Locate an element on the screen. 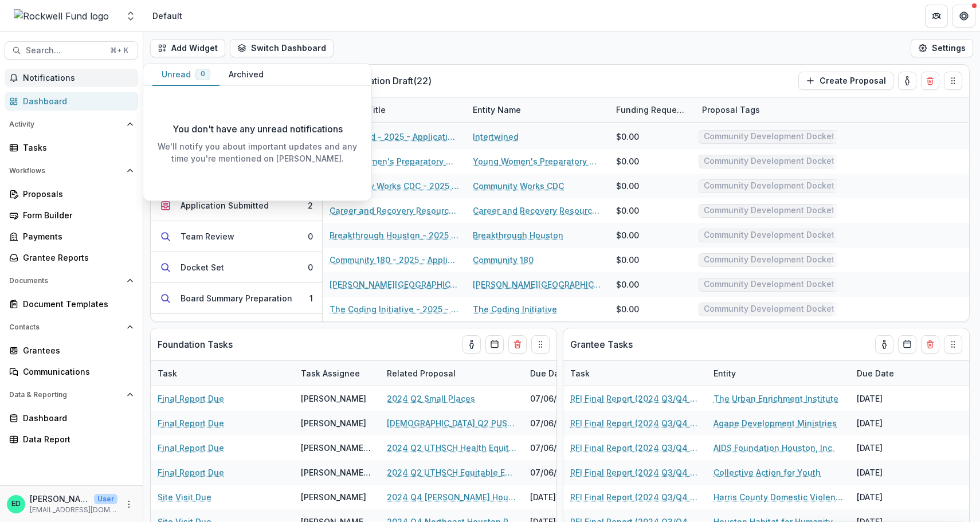 The height and width of the screenshot is (522, 980). div: Funding Requested is located at coordinates (652, 110).